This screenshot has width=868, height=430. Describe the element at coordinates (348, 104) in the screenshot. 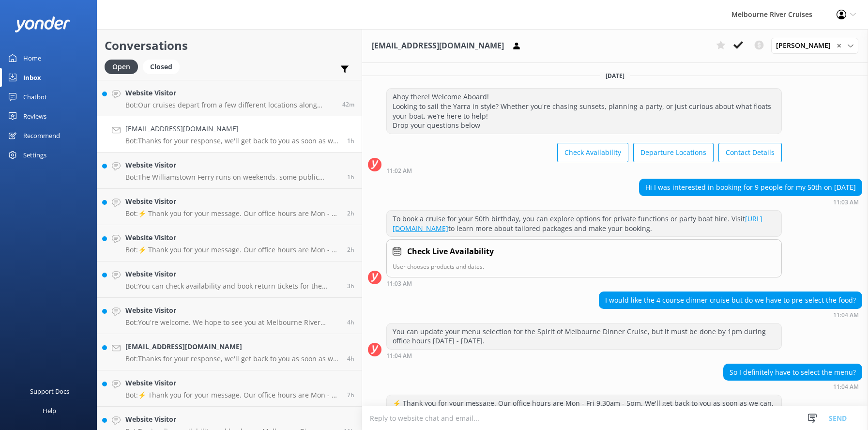

I see `span: Sep 29 2025 11:51am (UTC +10:00) Australia/Sydney` at that location.